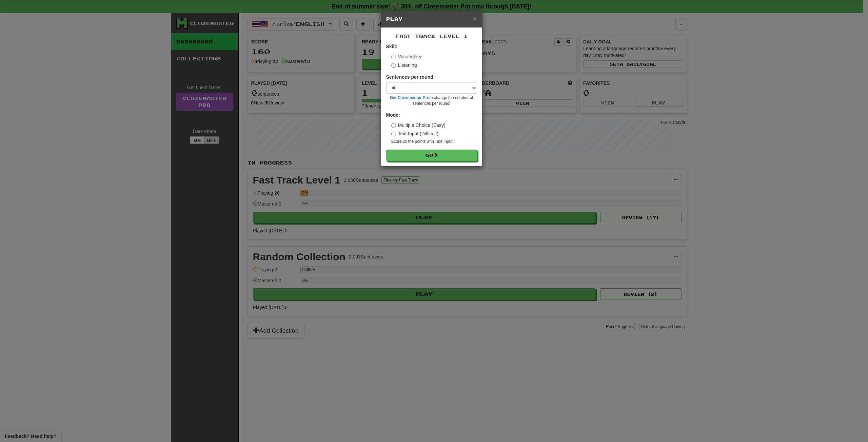  I want to click on span: Fast Track Level 1, so click(432, 36).